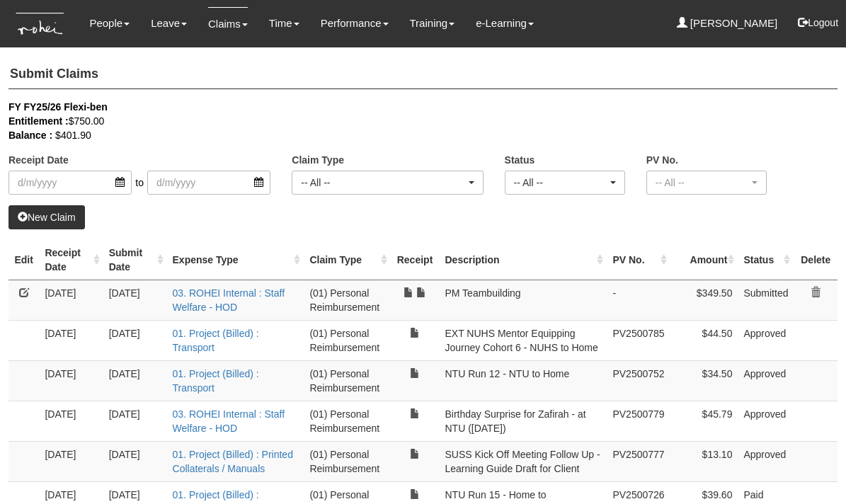 This screenshot has width=846, height=504. Describe the element at coordinates (815, 259) in the screenshot. I see `th: Delete` at that location.